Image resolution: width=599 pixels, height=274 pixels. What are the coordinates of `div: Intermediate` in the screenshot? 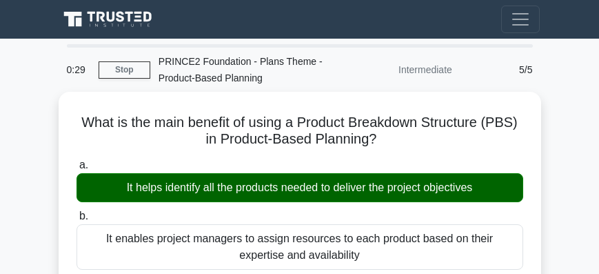 It's located at (400, 70).